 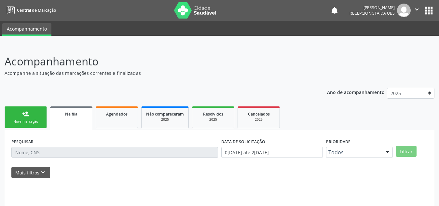 What do you see at coordinates (26, 114) in the screenshot?
I see `div: person_add` at bounding box center [26, 114].